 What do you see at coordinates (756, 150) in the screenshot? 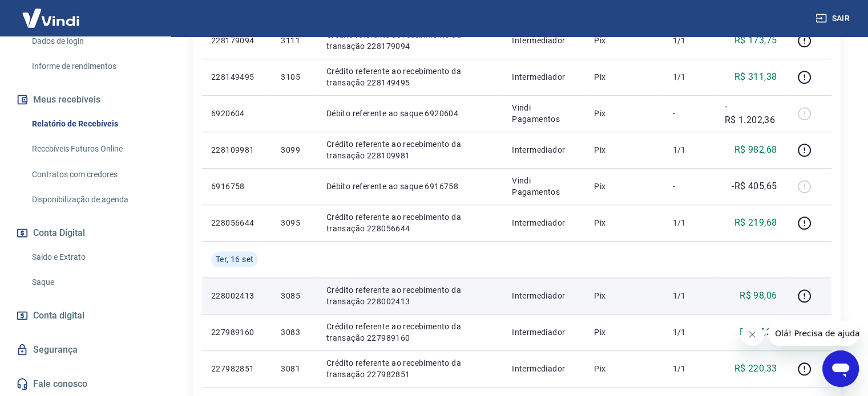
I see `p: R$ 982,68` at bounding box center [756, 150].